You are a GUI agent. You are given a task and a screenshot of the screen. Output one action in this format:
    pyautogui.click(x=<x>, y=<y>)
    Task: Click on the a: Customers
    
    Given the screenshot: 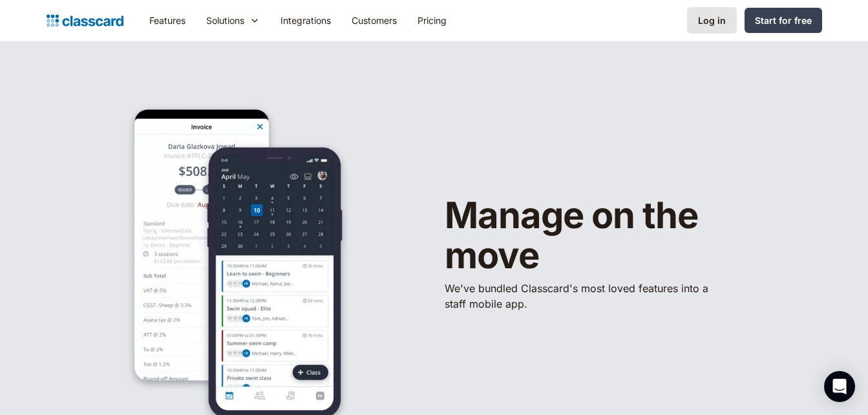 What is the action you would take?
    pyautogui.click(x=374, y=20)
    